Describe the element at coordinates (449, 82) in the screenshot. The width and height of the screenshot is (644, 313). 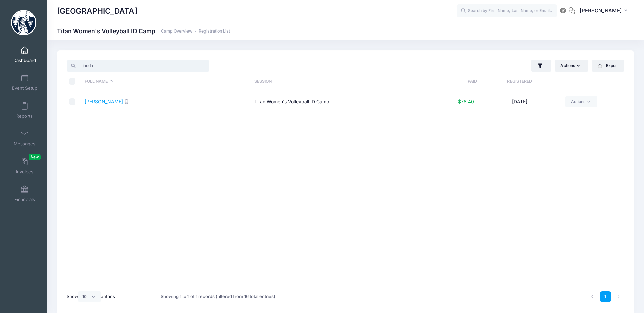
I see `th: Paid: activate to sort column ascending` at that location.